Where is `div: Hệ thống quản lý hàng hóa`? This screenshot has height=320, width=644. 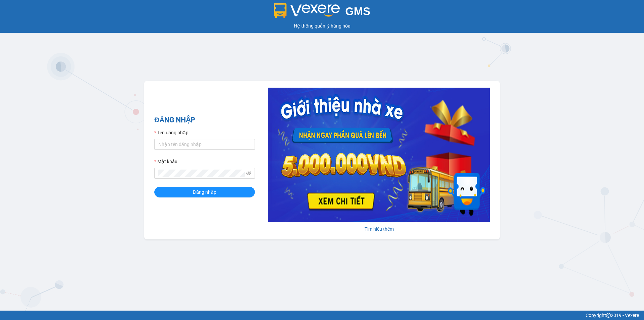 div: Hệ thống quản lý hàng hóa is located at coordinates (322, 26).